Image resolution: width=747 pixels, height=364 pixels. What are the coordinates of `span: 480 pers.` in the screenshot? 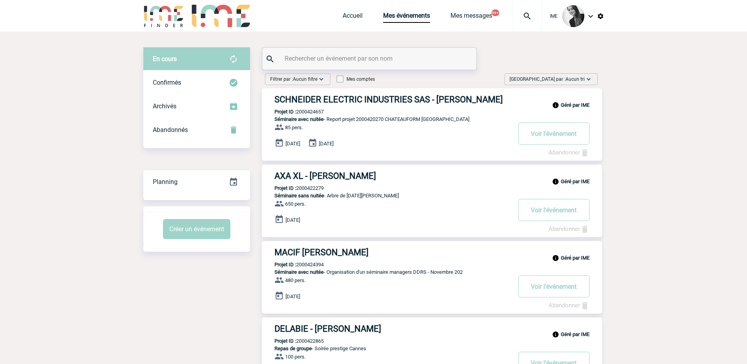 It's located at (295, 280).